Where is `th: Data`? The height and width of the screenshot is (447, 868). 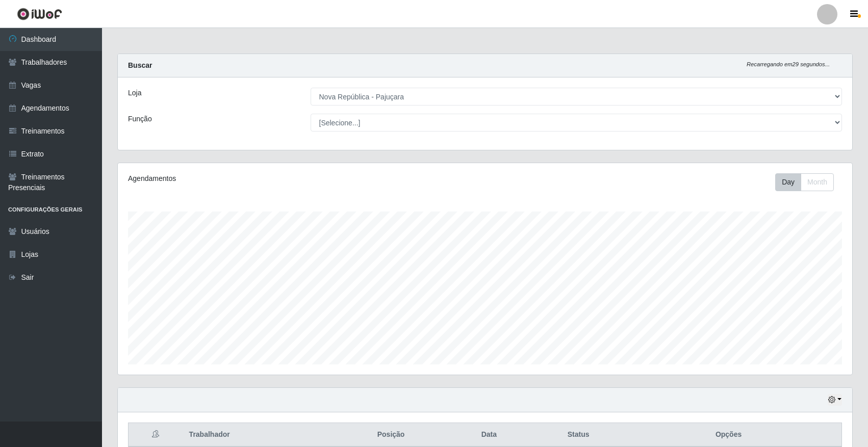
th: Data is located at coordinates (489, 435).